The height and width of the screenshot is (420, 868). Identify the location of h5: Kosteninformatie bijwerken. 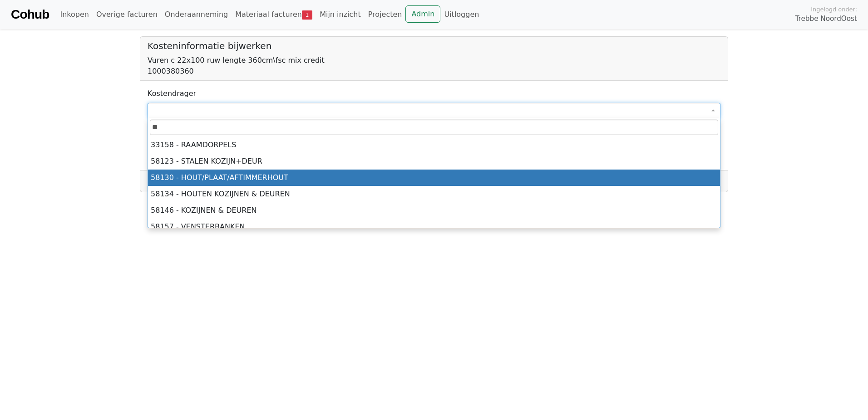
(434, 46).